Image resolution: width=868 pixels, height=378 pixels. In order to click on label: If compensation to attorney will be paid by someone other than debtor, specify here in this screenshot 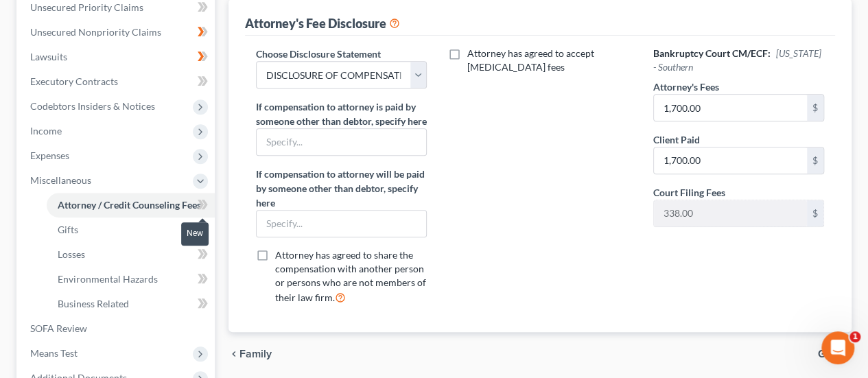, I will do `click(341, 188)`.